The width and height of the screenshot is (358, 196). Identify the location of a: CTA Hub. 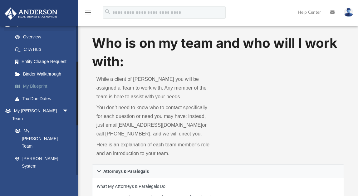
(43, 49).